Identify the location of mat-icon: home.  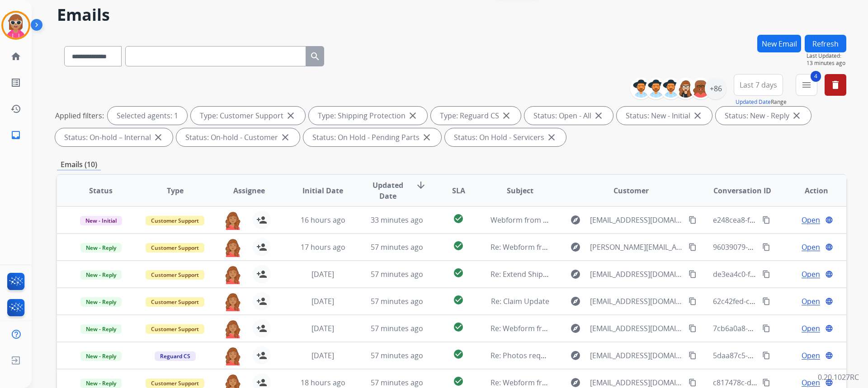
(15, 56).